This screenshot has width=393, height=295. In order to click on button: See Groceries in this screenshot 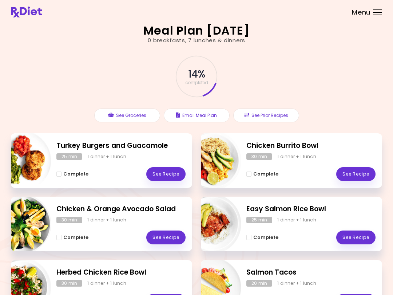, I will do `click(127, 115)`.